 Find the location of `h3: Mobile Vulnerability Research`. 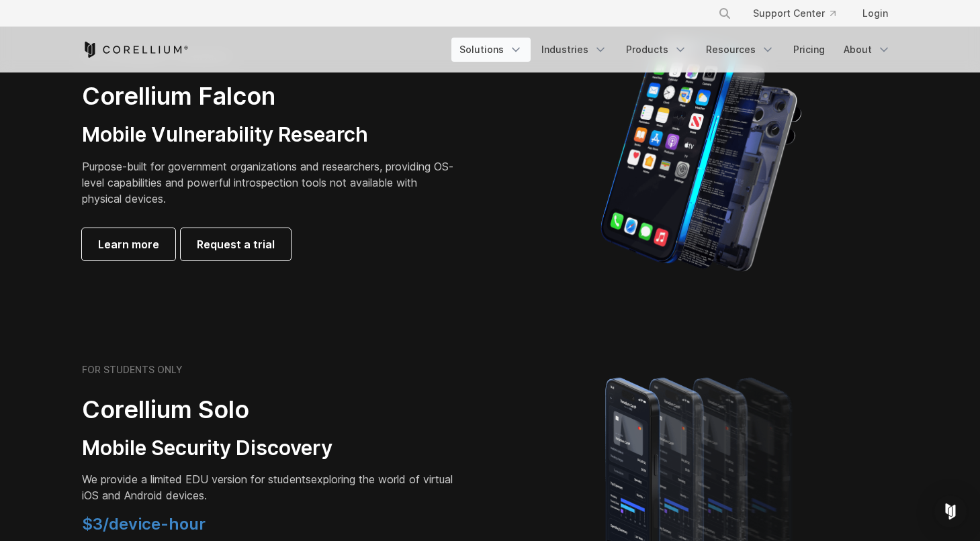

h3: Mobile Vulnerability Research is located at coordinates (270, 135).